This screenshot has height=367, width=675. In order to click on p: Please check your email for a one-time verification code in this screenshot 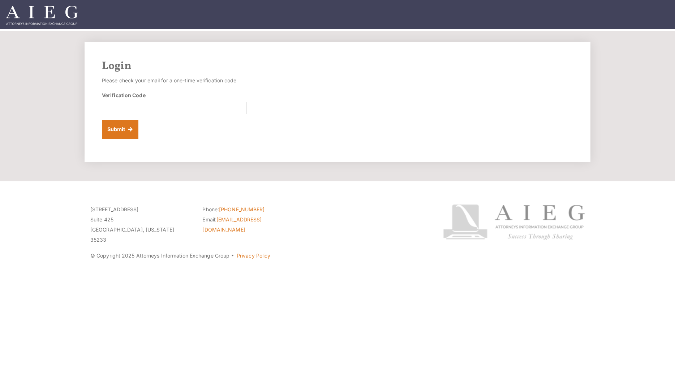, I will do `click(174, 81)`.